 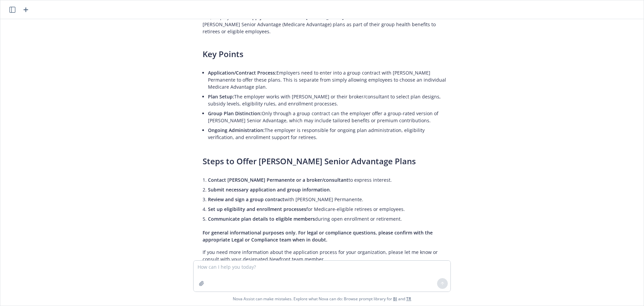 What do you see at coordinates (328, 179) in the screenshot?
I see `li: to express interest.` at bounding box center [328, 179].